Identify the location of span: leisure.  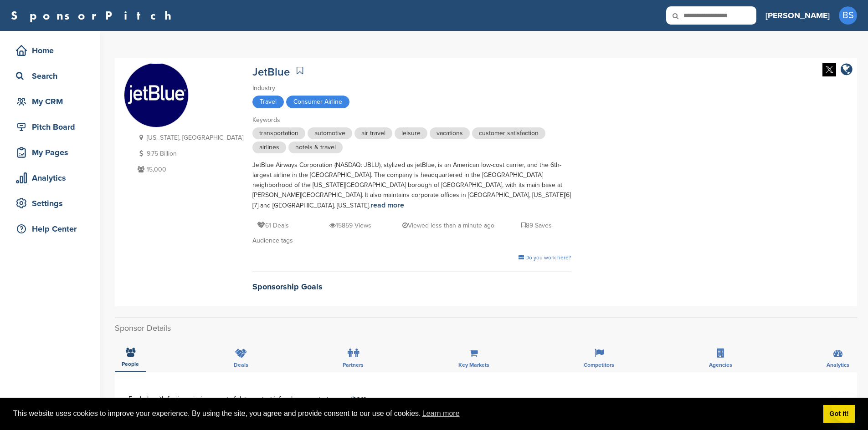
(411, 134).